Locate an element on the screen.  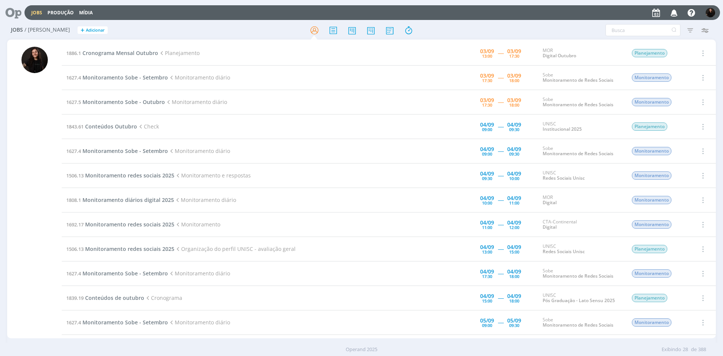
a: Digital is located at coordinates (549, 227).